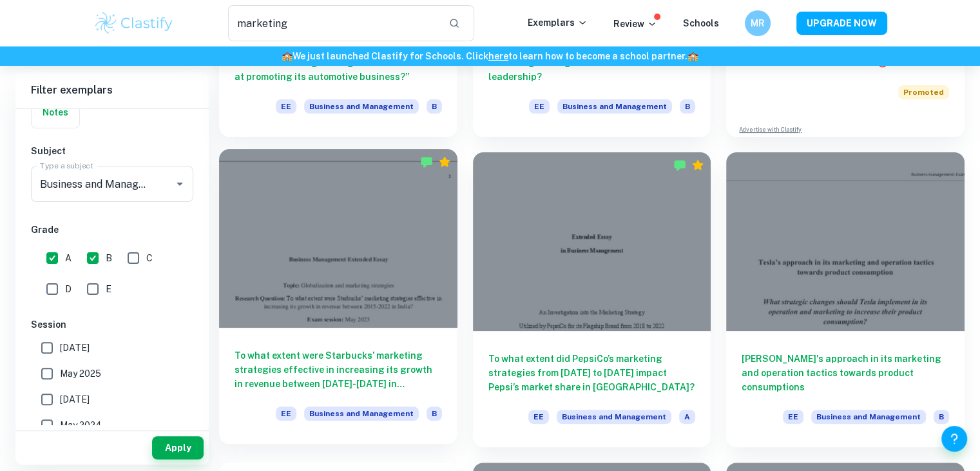 Image resolution: width=980 pixels, height=471 pixels. What do you see at coordinates (770, 130) in the screenshot?
I see `a: Advertise with Clastify` at bounding box center [770, 130].